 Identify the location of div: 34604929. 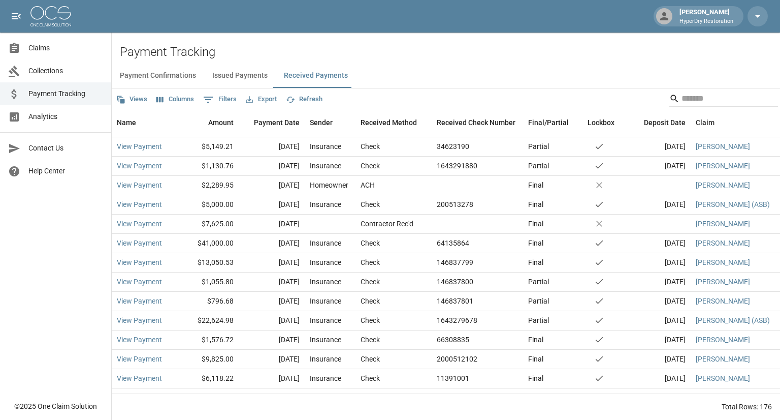
(453, 397).